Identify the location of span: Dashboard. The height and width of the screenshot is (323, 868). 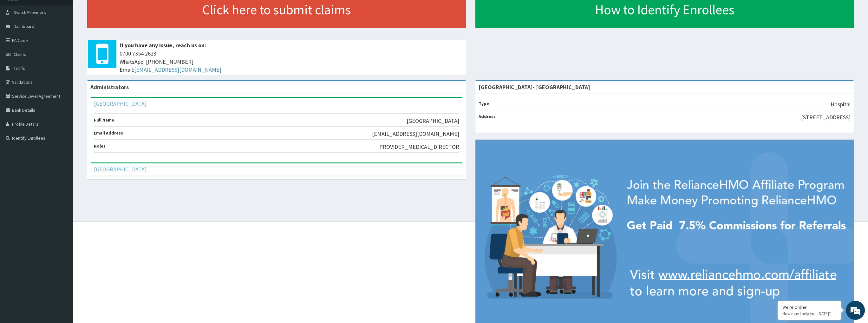
(24, 27).